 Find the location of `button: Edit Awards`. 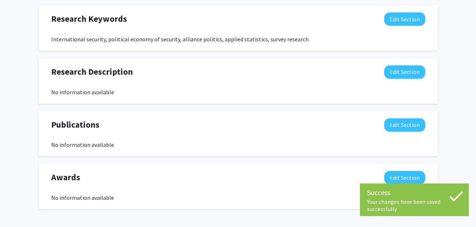

button: Edit Awards is located at coordinates (405, 178).